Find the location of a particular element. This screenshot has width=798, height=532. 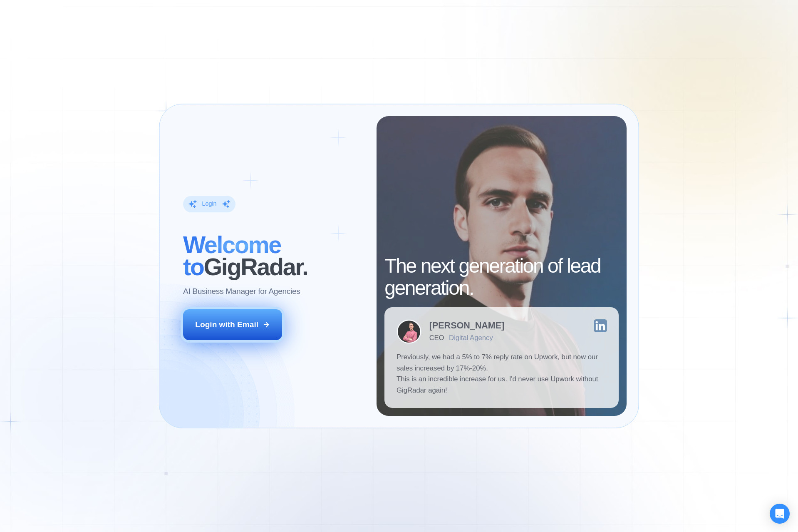

p: Previously, we had a 5% to 7% reply rate on Upwork, but now our sales increased by 17%-20%. This ... is located at coordinates (502, 374).